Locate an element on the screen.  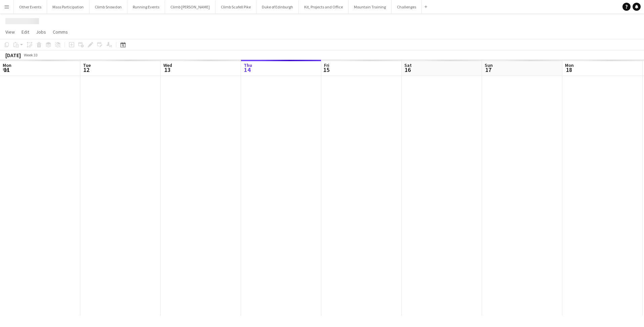
span: 12 is located at coordinates (86, 70).